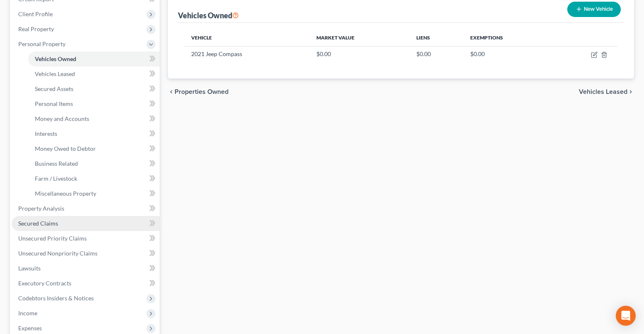 The image size is (644, 334). What do you see at coordinates (28, 313) in the screenshot?
I see `span: Income` at bounding box center [28, 313].